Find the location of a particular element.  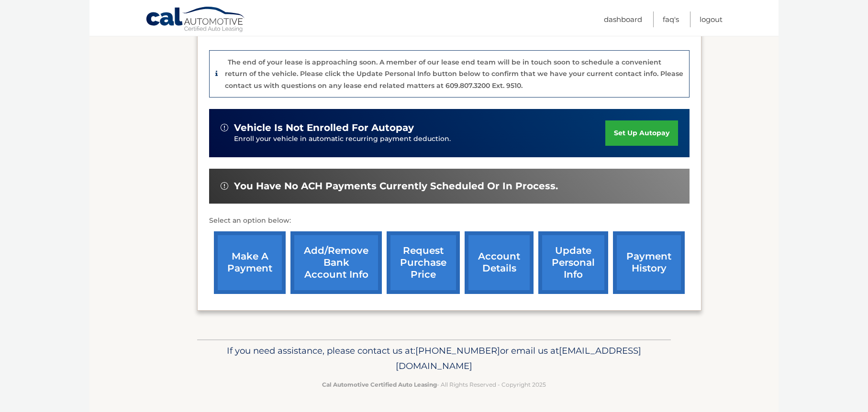

p: Select an option below: is located at coordinates (449, 221).